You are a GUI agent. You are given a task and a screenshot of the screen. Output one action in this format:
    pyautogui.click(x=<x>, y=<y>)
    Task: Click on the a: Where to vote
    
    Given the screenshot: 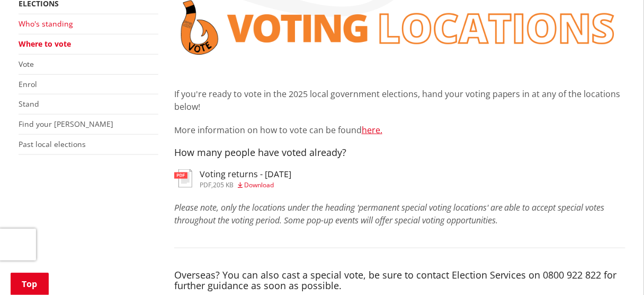 What is the action you would take?
    pyautogui.click(x=44, y=43)
    